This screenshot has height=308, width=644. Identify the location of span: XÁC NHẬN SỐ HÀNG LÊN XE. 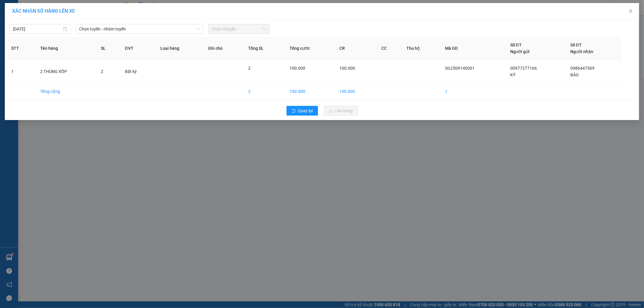
(43, 11).